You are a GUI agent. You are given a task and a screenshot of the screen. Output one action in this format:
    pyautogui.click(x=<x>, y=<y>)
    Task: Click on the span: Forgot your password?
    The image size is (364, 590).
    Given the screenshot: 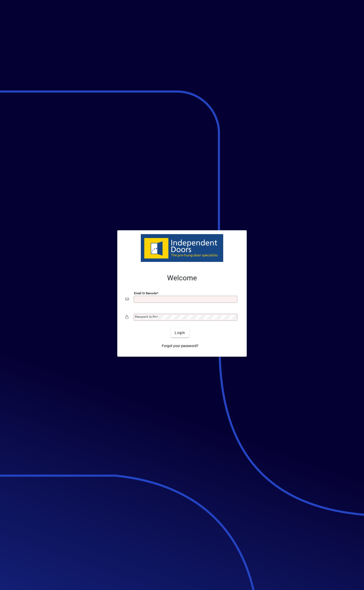 What is the action you would take?
    pyautogui.click(x=180, y=346)
    